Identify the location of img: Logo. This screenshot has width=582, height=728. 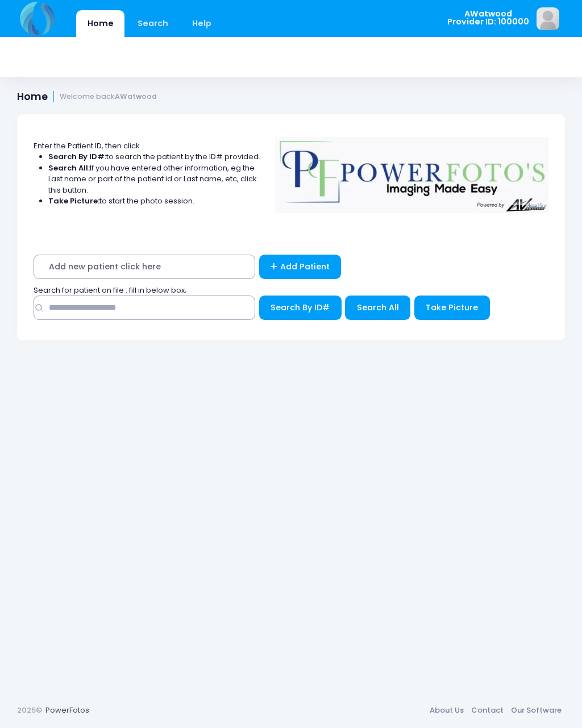
(412, 171).